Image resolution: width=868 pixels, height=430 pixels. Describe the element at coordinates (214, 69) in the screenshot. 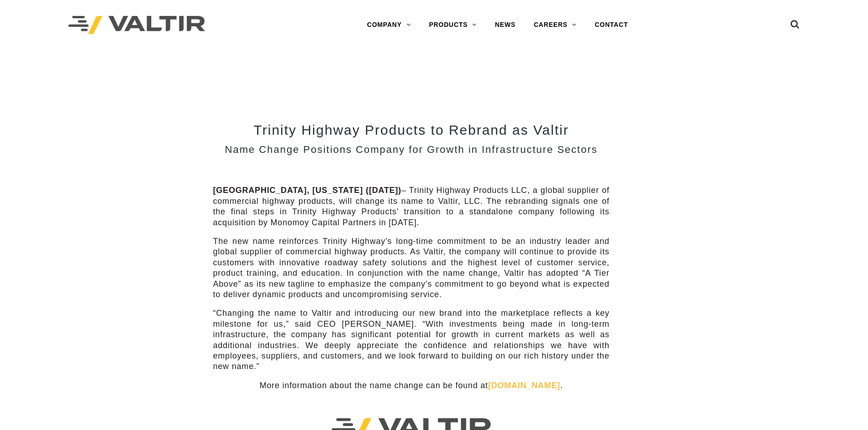

I see `a: BACK` at that location.